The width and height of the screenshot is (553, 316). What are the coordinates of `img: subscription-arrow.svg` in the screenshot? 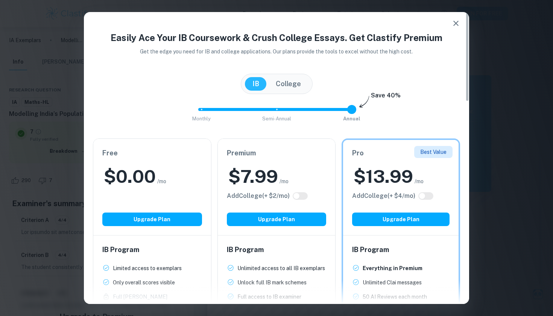 It's located at (364, 102).